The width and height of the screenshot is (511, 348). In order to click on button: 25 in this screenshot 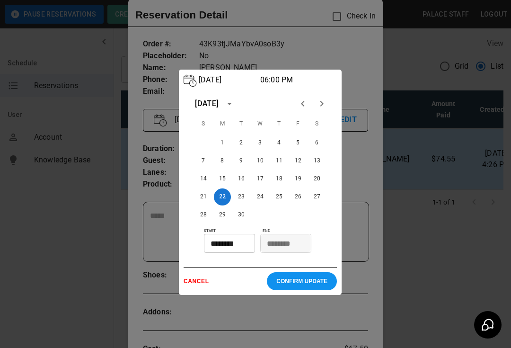, I will do `click(279, 197)`.